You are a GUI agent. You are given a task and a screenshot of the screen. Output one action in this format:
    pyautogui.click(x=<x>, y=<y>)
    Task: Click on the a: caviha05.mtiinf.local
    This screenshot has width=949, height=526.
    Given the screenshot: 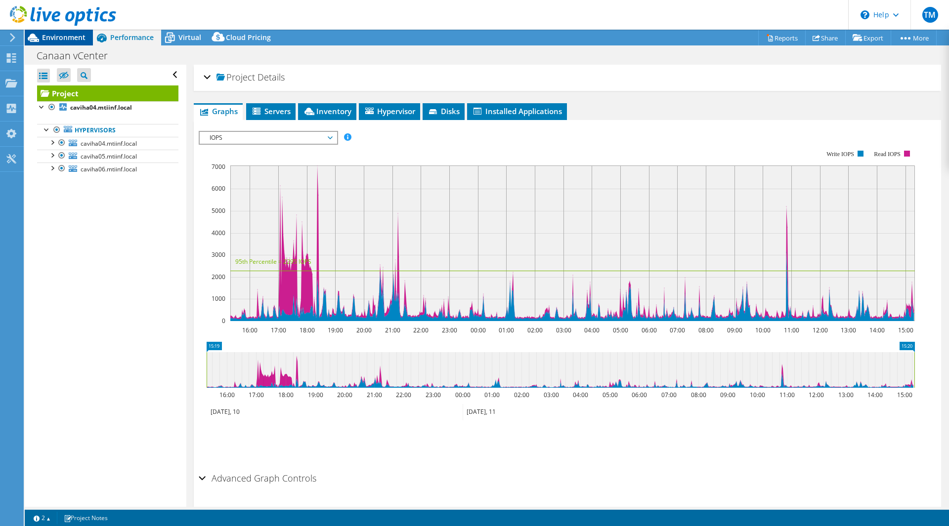 What is the action you would take?
    pyautogui.click(x=108, y=156)
    